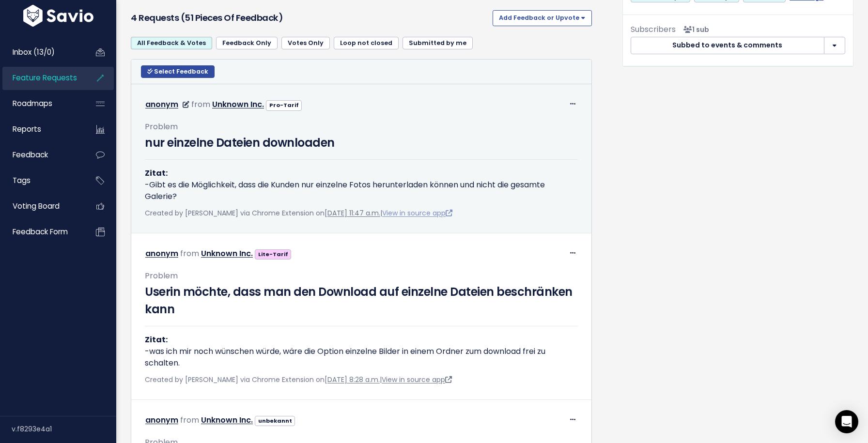  I want to click on span: <p><strong>Subscribers</strong><br><br> - Felix Junk<br> </p>, so click(694, 30).